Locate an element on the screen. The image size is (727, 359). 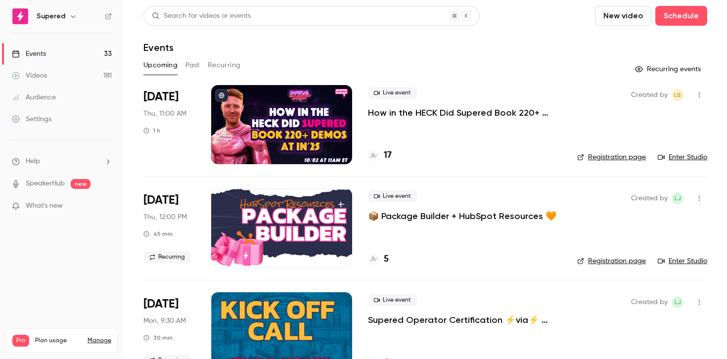
div: 45 min is located at coordinates (158, 234).